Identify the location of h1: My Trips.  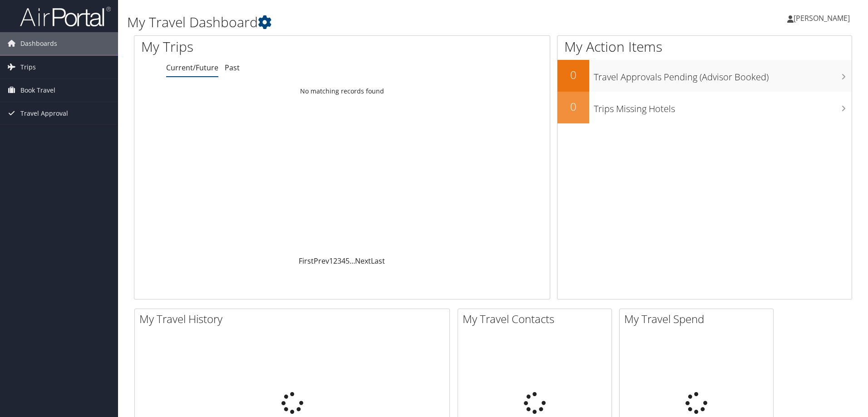
(255, 47).